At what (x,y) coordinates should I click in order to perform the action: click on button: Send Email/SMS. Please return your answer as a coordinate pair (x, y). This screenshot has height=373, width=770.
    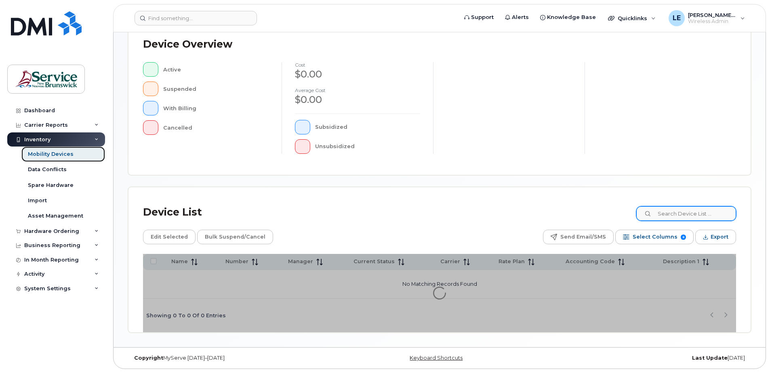
    Looking at the image, I should click on (578, 237).